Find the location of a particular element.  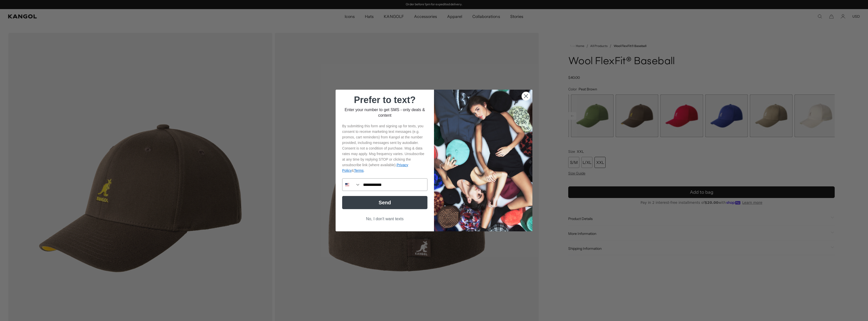

button: No, I don't want texts is located at coordinates (385, 219).